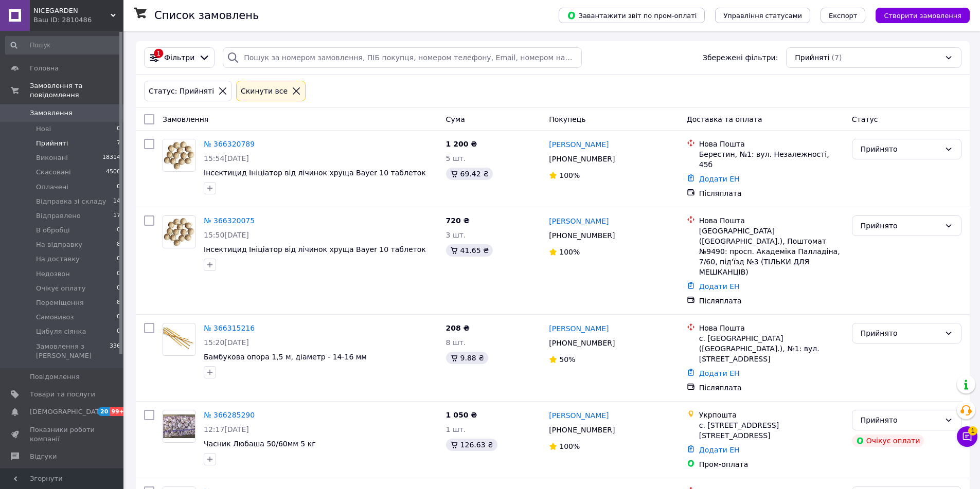 The width and height of the screenshot is (980, 489). Describe the element at coordinates (61, 289) in the screenshot. I see `span: Очікує оплату` at that location.